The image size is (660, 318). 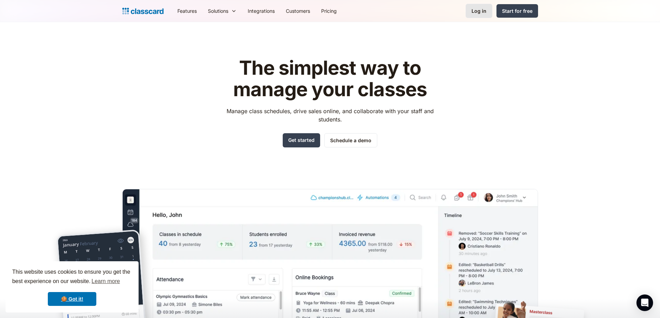 What do you see at coordinates (479, 11) in the screenshot?
I see `a: Log in` at bounding box center [479, 11].